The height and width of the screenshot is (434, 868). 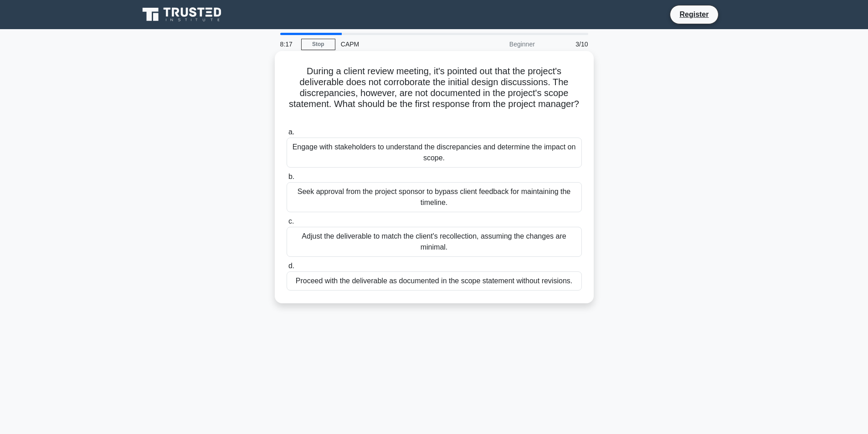 I want to click on div: 8:17, so click(x=288, y=44).